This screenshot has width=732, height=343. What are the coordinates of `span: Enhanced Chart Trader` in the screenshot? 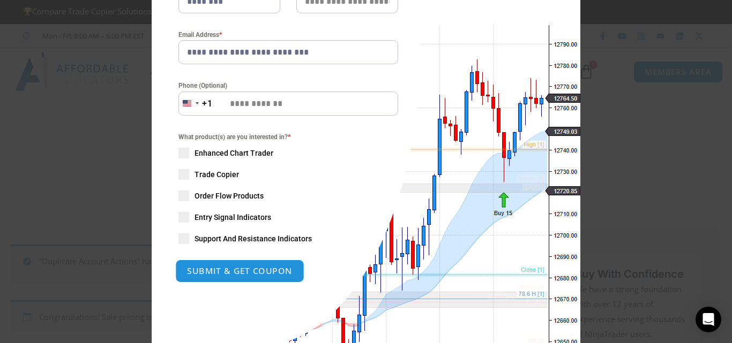 It's located at (234, 153).